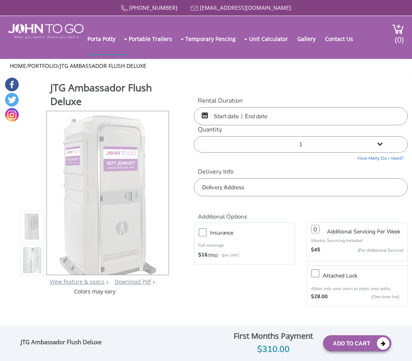 This screenshot has height=361, width=412. What do you see at coordinates (310, 39) in the screenshot?
I see `a: Gallery` at bounding box center [310, 39].